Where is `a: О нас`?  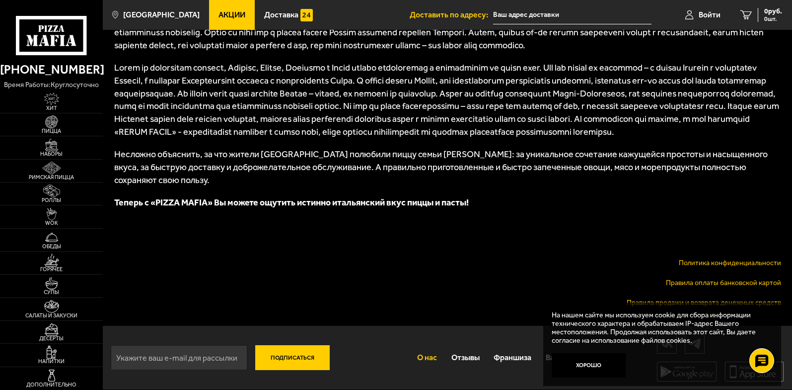
a: О нас is located at coordinates (427, 357).